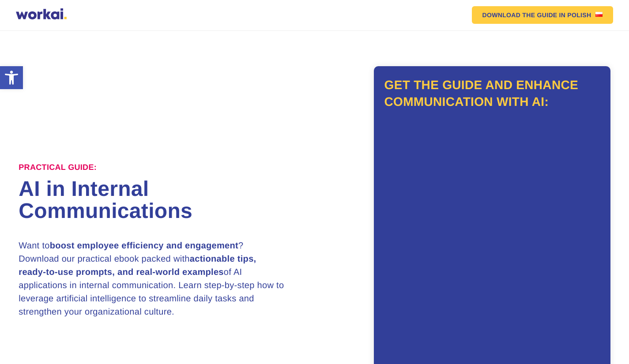 This screenshot has height=364, width=629. Describe the element at coordinates (167, 200) in the screenshot. I see `h1: AI in Internal Communications` at that location.